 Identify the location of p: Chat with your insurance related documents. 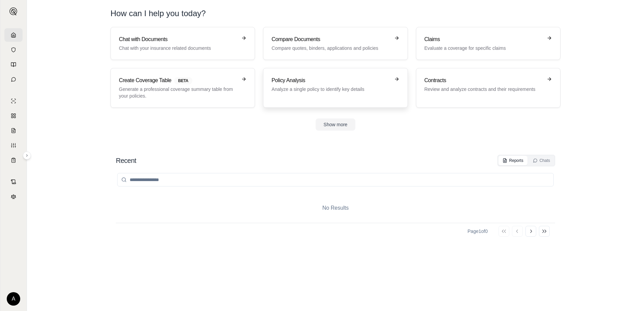
(178, 48).